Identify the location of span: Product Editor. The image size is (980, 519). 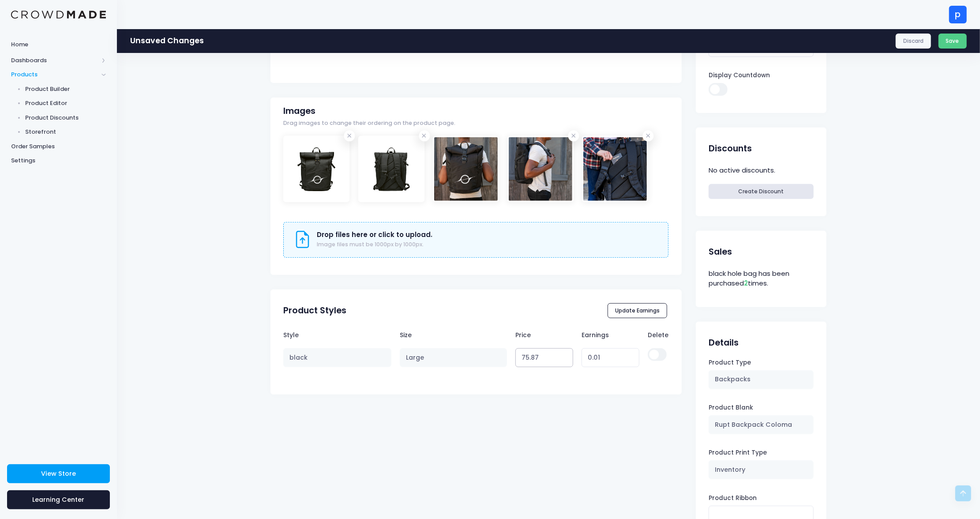
(66, 103).